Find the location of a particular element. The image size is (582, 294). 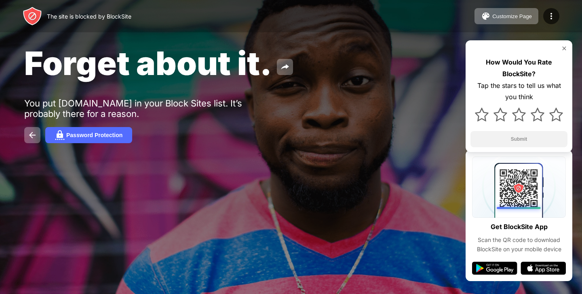

div: Tap the stars to tell us what you think is located at coordinates (519, 92).